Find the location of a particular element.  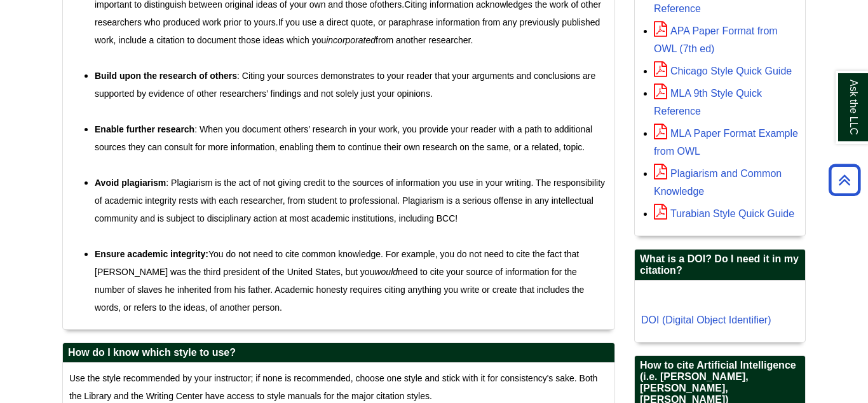

span: You do not need to cite common knowledge. For example, you do not need to cite the fact that [PER... is located at coordinates (340, 281).